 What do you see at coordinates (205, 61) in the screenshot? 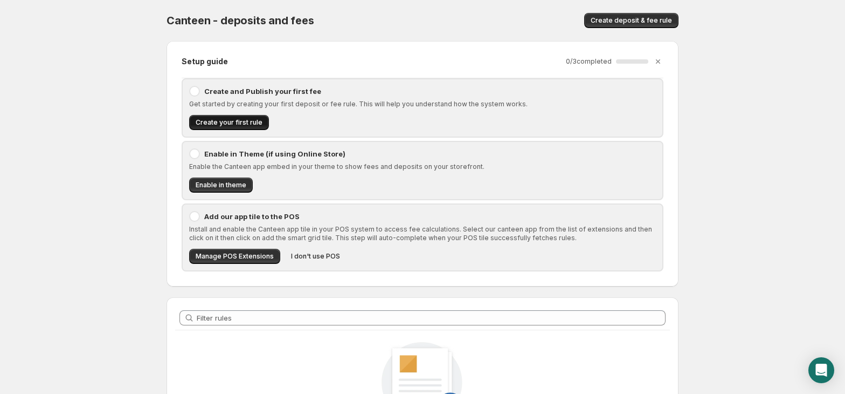
I see `h2: Setup guide` at bounding box center [205, 61].